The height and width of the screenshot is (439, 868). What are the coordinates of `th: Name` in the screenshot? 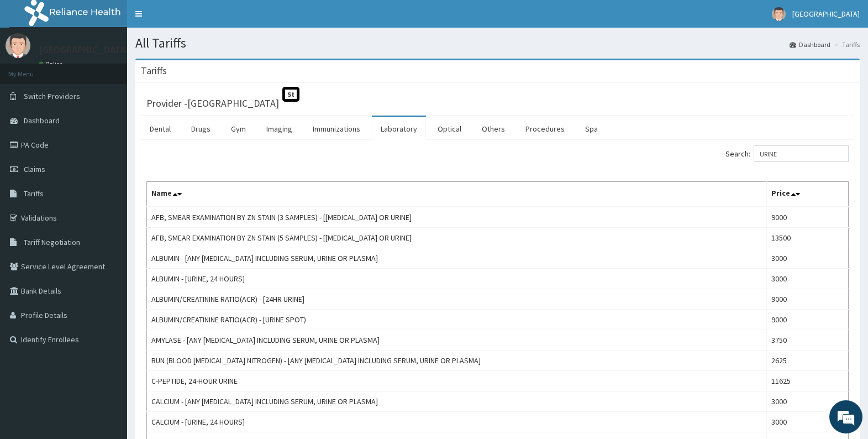 It's located at (457, 195).